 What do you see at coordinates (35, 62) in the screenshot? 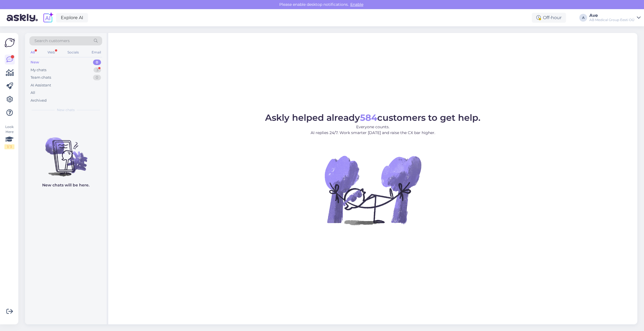
I see `div: New` at bounding box center [35, 62].